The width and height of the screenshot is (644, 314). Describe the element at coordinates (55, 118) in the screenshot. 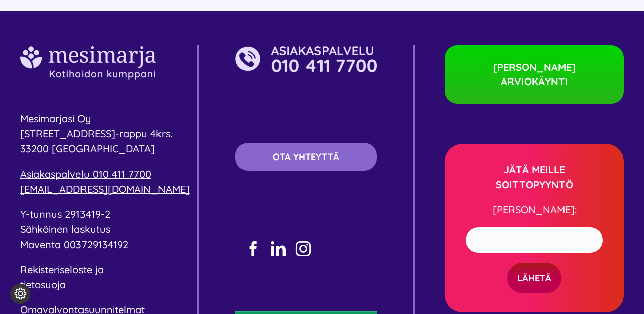

I see `span: Mesimarjasi Oy` at that location.